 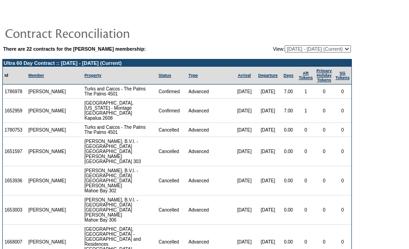 What do you see at coordinates (15, 152) in the screenshot?
I see `td: 1651597` at bounding box center [15, 152].